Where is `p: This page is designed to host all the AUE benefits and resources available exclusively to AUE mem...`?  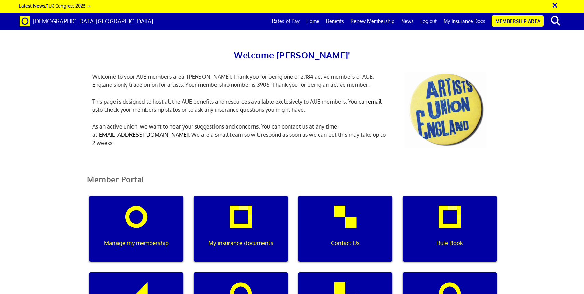 p: This page is designed to host all the AUE benefits and resources available exclusively to AUE mem... is located at coordinates (241, 105).